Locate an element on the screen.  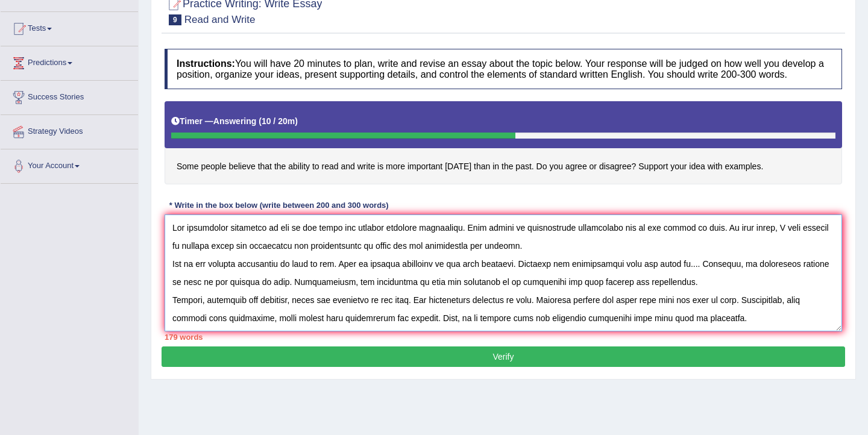
b: 10 / 20m is located at coordinates (278, 121).